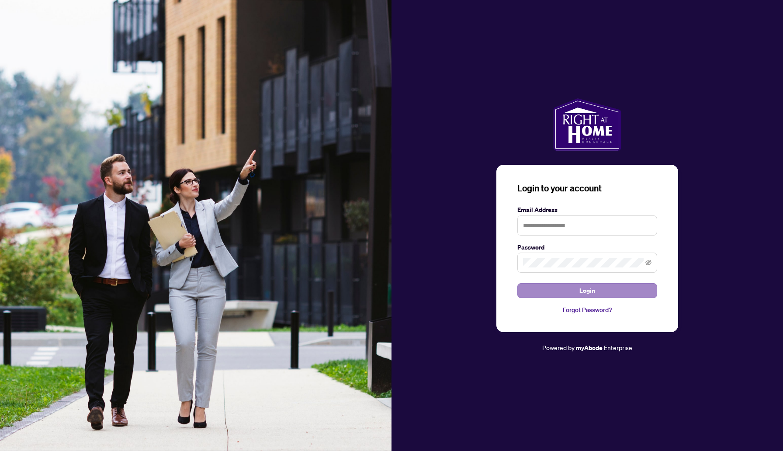  I want to click on a: Forgot Password?, so click(587, 310).